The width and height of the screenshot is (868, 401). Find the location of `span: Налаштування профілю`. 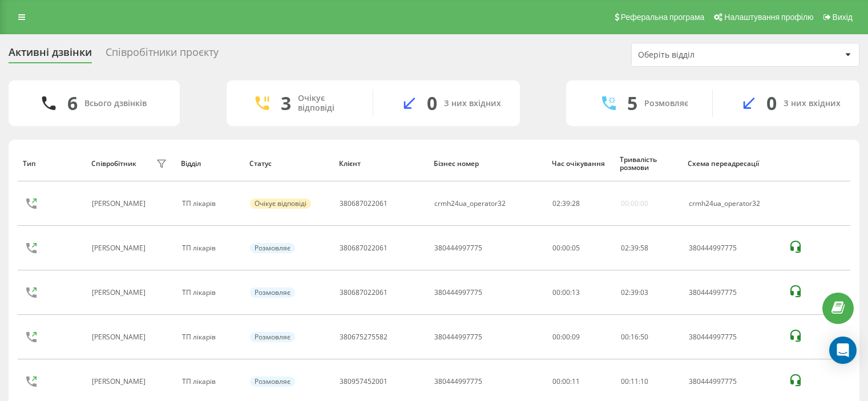

span: Налаштування профілю is located at coordinates (769, 17).